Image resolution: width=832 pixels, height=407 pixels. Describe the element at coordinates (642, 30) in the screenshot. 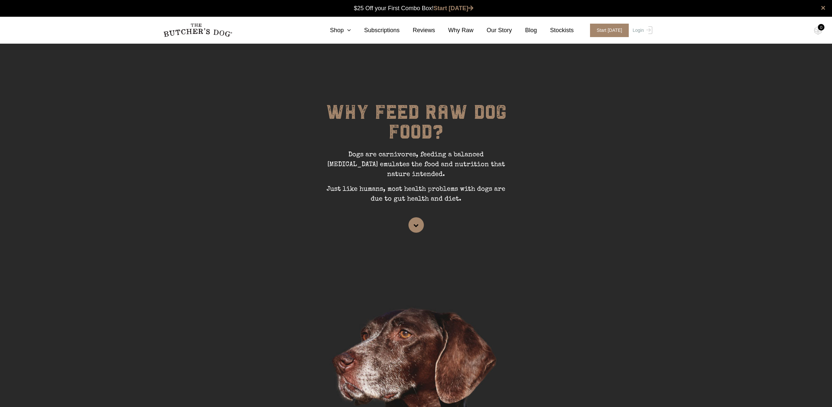

I see `a: Login` at that location.